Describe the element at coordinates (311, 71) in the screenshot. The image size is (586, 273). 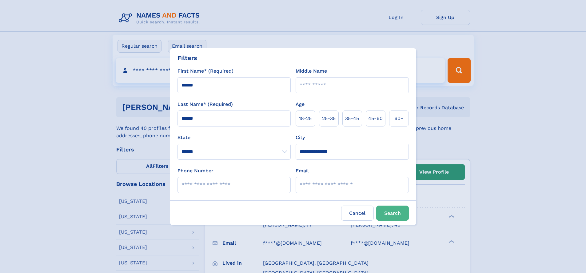
I see `label: Middle Name` at that location.